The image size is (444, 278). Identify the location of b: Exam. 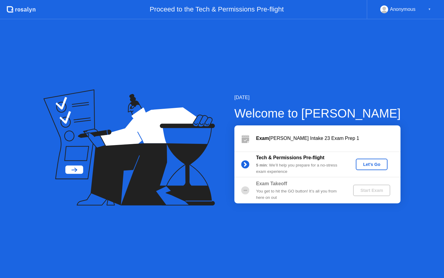
(262, 138).